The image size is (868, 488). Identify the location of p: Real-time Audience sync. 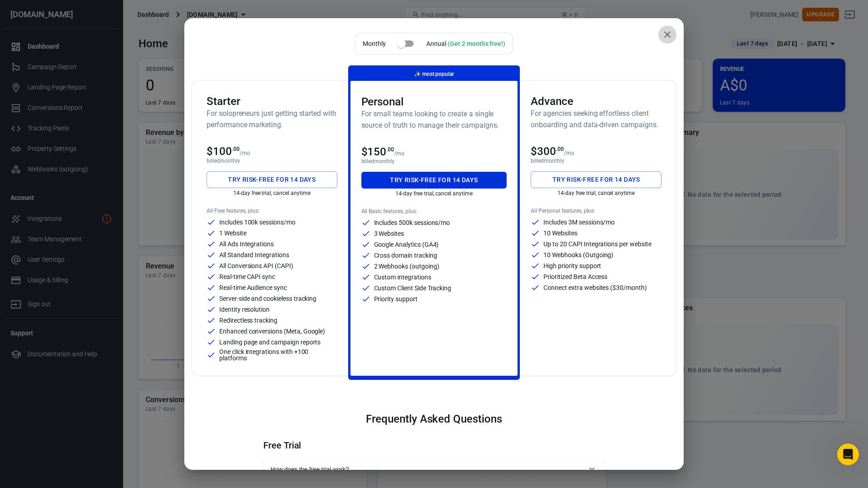
(253, 287).